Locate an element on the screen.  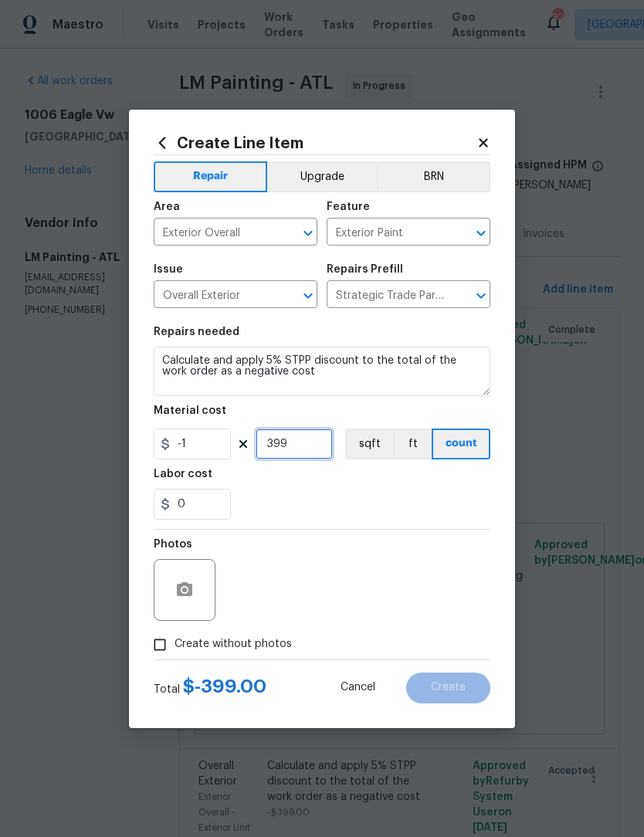
button: sqft is located at coordinates (369, 444).